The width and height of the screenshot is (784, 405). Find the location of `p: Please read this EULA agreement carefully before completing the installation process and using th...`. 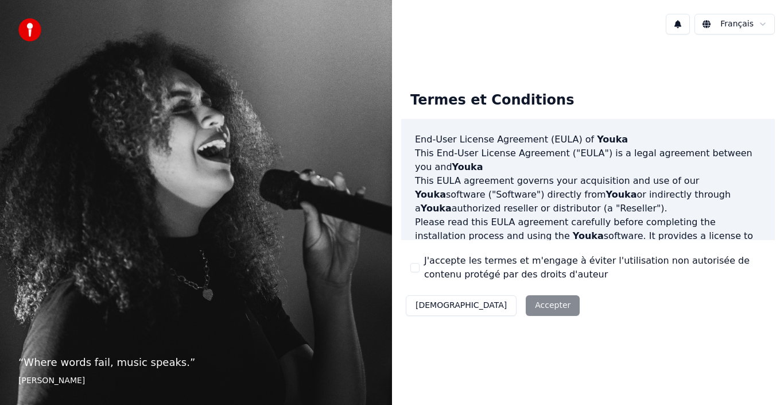

p: Please read this EULA agreement carefully before completing the installation process and using th... is located at coordinates (588, 243).